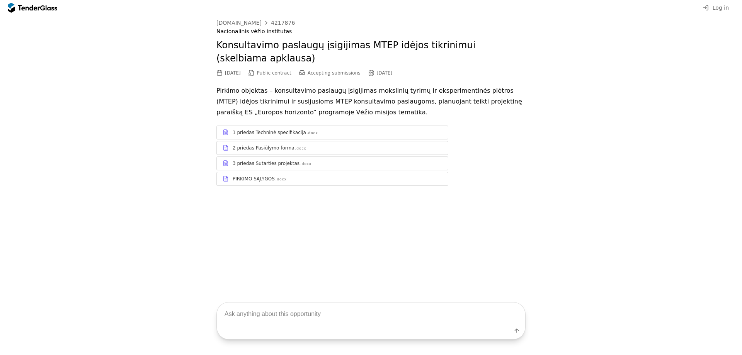  I want to click on div: 4217876, so click(283, 23).